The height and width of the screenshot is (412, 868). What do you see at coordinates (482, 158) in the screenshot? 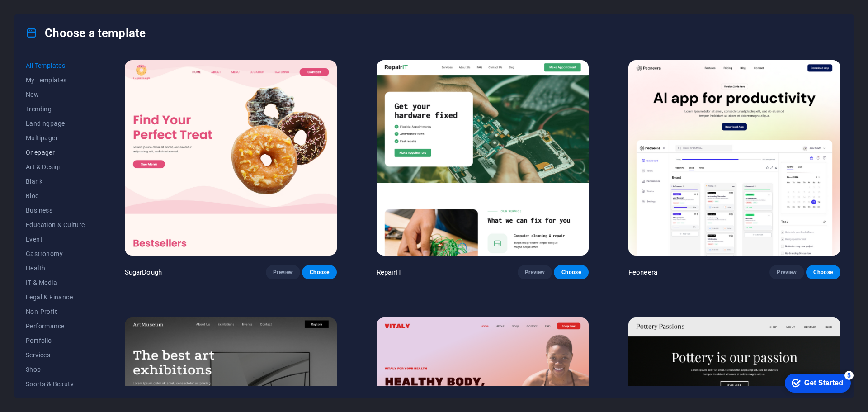
I see `img: RepairIT` at bounding box center [482, 158].